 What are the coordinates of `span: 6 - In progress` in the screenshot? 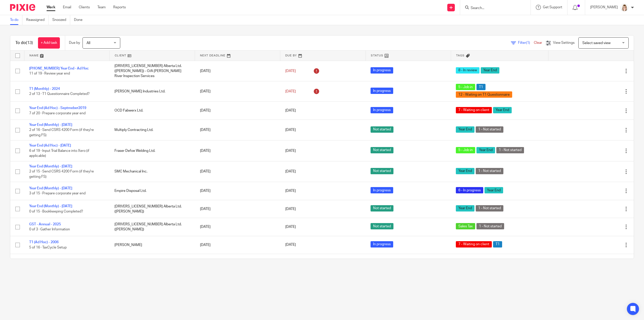 It's located at (469, 190).